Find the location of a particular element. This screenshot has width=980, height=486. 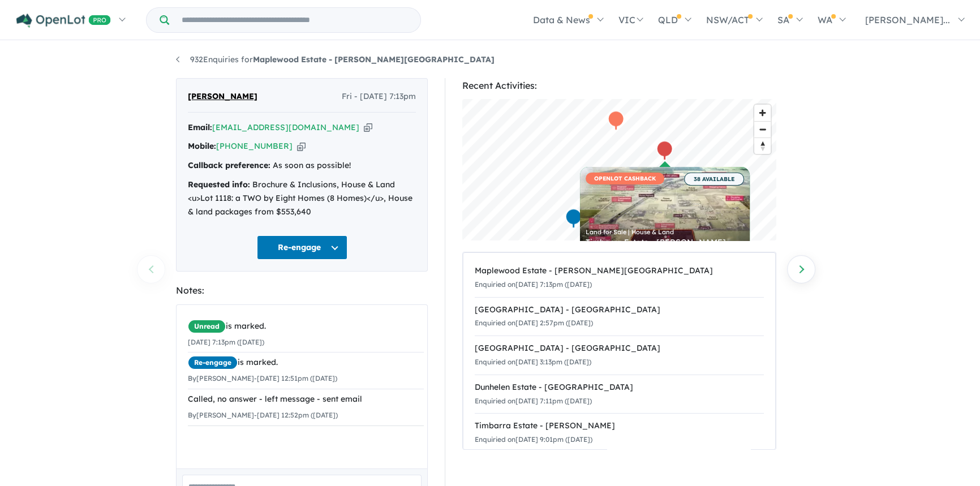

div: Called, no answer - left message - sent email is located at coordinates (305, 399).